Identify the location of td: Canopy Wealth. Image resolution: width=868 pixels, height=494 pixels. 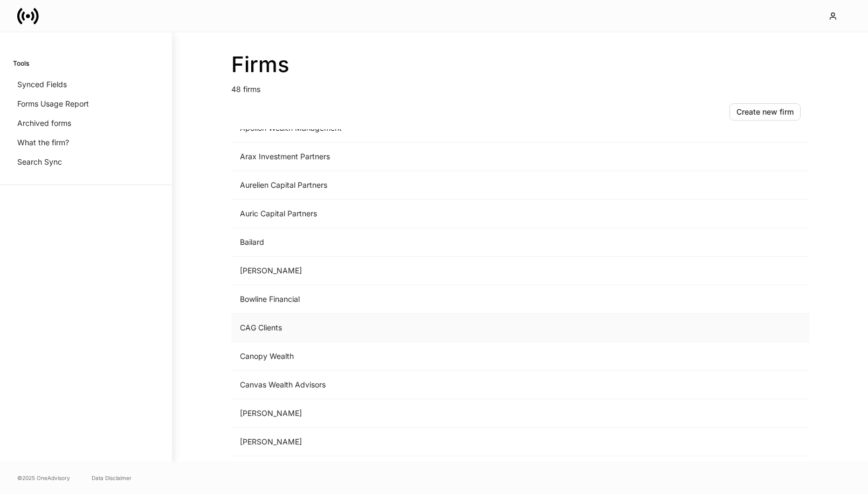
(430, 357).